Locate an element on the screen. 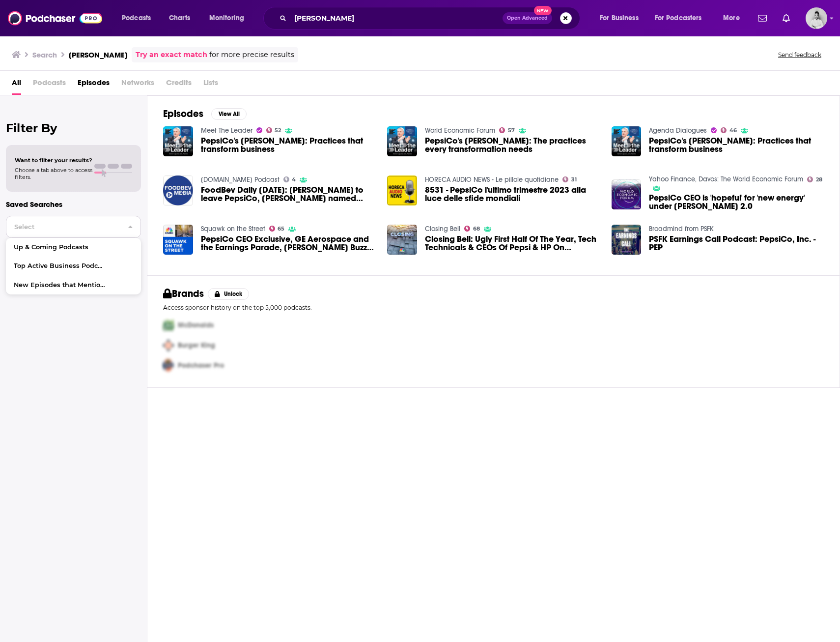 The height and width of the screenshot is (642, 840). a: Agenda Dialogues is located at coordinates (678, 130).